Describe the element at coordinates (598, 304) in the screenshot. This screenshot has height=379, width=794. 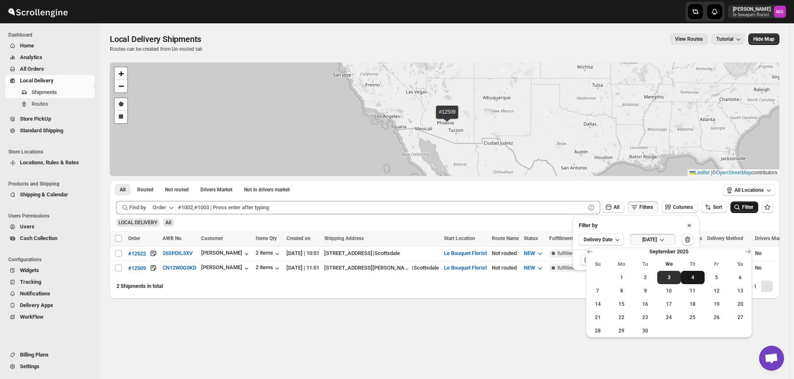
I see `button: Sunday September 14 2025` at that location.